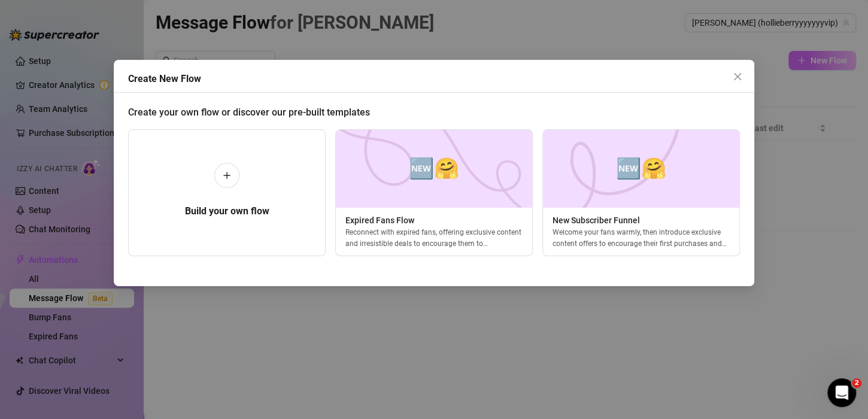 Image resolution: width=868 pixels, height=419 pixels. What do you see at coordinates (641, 238) in the screenshot?
I see `div: Welcome your fans warmly, then introduce exclusive content offers to encourage their first purcha...` at bounding box center [641, 238].